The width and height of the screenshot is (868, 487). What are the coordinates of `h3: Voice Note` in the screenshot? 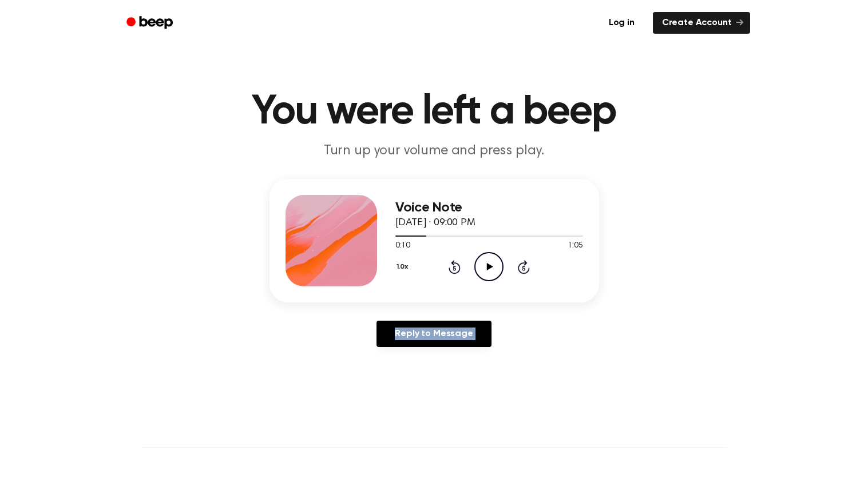 It's located at (489, 207).